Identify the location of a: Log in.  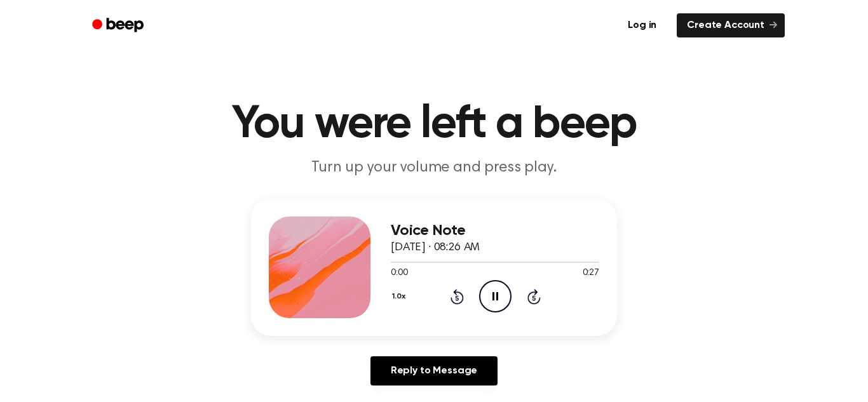
(642, 25).